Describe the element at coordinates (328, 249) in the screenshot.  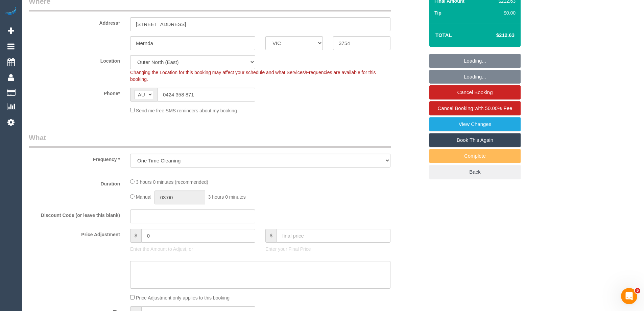
I see `p: Enter your Final Price` at that location.